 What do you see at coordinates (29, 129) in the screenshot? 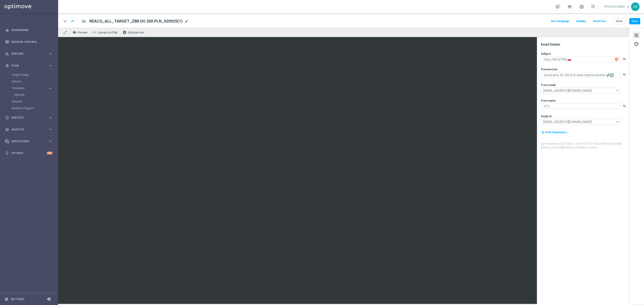
I see `div: track_changes Analyze keyboard_arrow_right` at bounding box center [29, 129].